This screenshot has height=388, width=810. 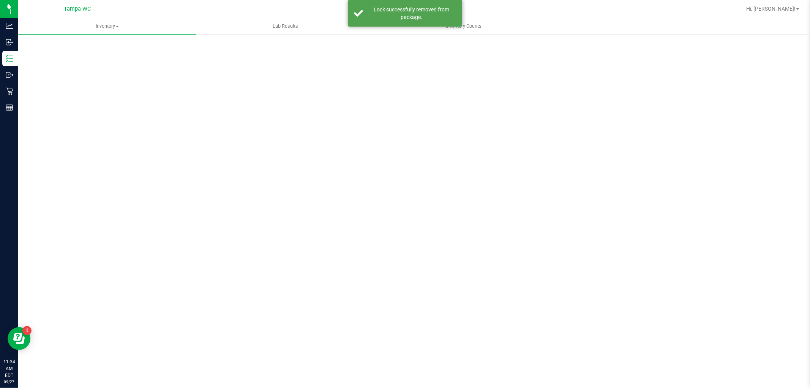 I want to click on span: Lab Results, so click(x=285, y=26).